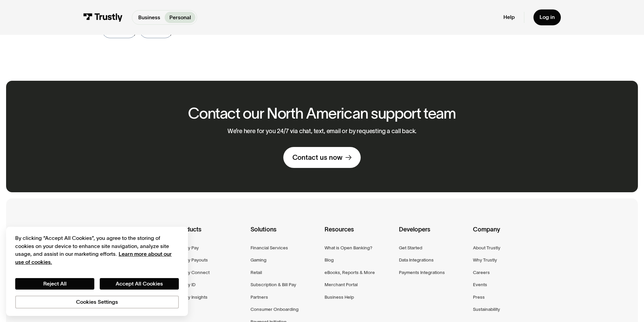  Describe the element at coordinates (547, 17) in the screenshot. I see `div: Log in` at that location.